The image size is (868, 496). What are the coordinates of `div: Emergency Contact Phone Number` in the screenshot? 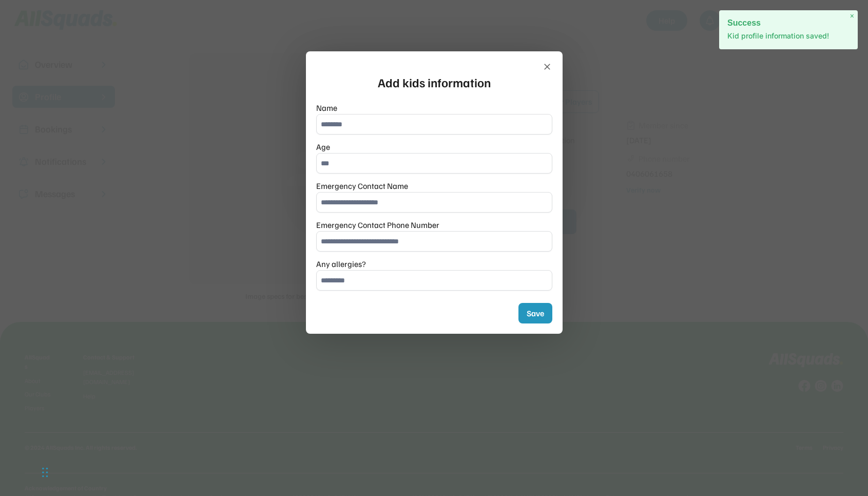 It's located at (378, 225).